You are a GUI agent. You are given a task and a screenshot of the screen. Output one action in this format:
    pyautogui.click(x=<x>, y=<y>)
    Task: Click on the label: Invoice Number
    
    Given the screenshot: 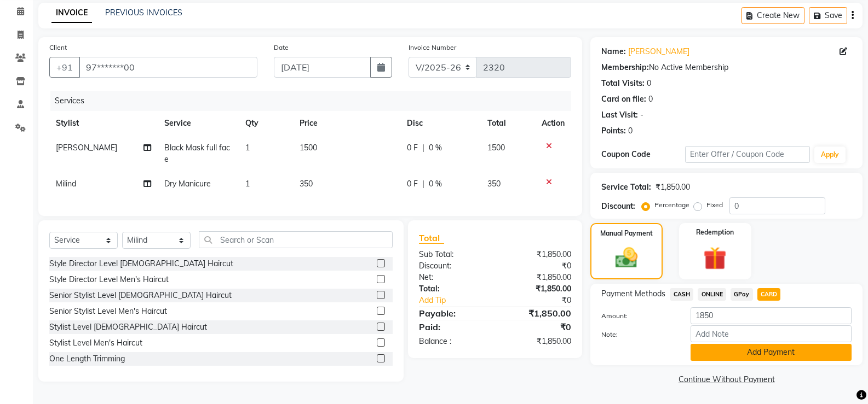 What is the action you would take?
    pyautogui.click(x=432, y=47)
    